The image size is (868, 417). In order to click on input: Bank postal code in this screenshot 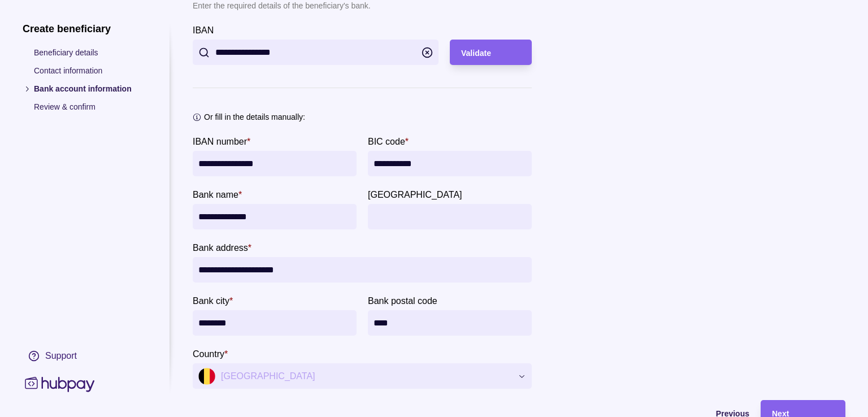, I will do `click(450, 322)`.